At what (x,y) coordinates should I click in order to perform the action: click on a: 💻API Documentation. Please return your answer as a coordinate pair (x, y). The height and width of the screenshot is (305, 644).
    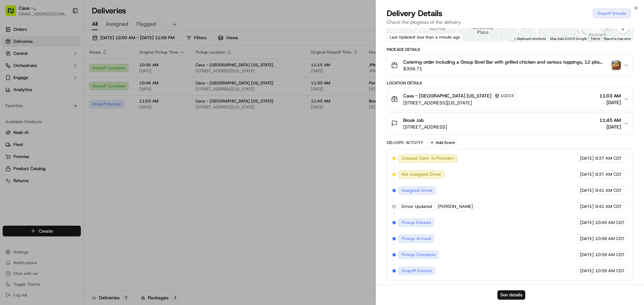
    Looking at the image, I should click on (82, 101).